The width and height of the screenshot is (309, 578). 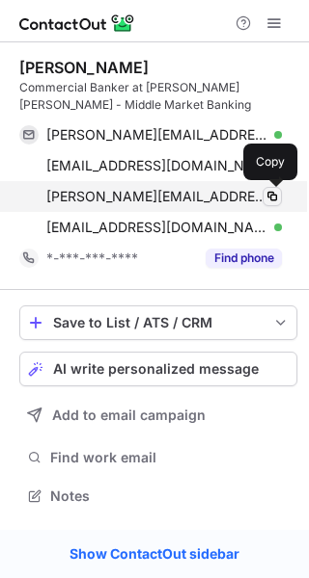 What do you see at coordinates (243, 258) in the screenshot?
I see `button: Reveal Button` at bounding box center [243, 258].